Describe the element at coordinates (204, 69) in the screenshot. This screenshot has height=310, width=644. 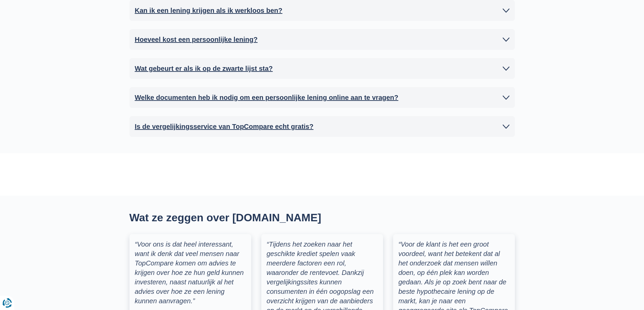
I see `h2: Wat gebeurt er als ik op de zwarte lijst sta?` at that location.